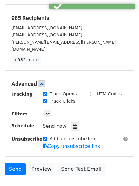  Describe the element at coordinates (27, 139) in the screenshot. I see `strong: Unsubscribe` at that location.